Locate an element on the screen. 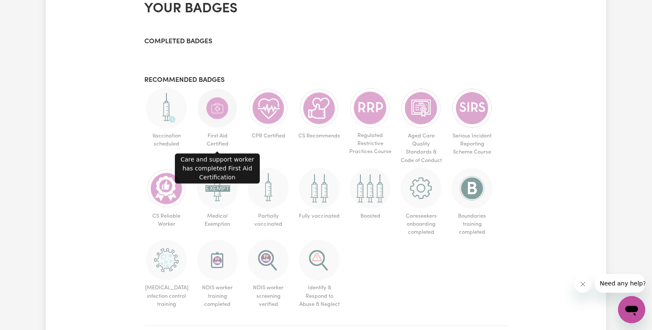 This screenshot has height=330, width=652. span: NDIS worker screening verified is located at coordinates (268, 296).